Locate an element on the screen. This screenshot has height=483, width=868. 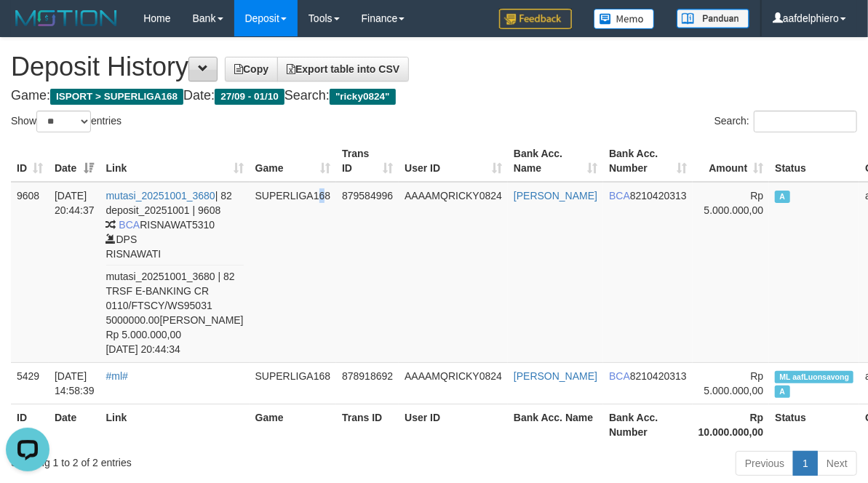
img: Feedback.jpg is located at coordinates (536, 19).